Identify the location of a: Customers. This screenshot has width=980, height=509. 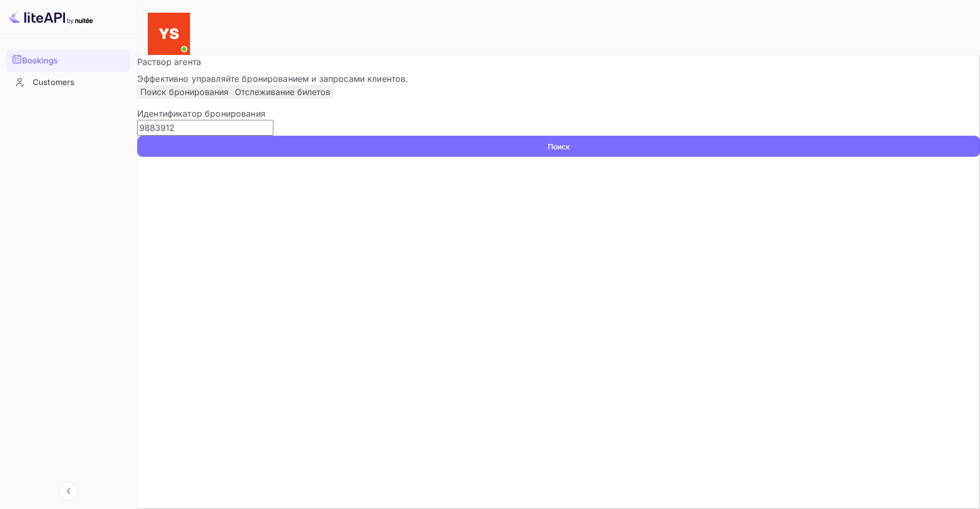
(68, 82).